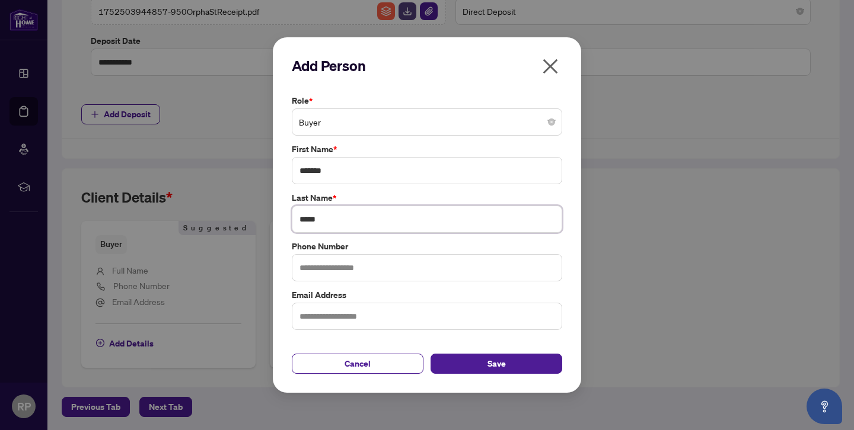 Image resolution: width=854 pixels, height=430 pixels. I want to click on label: Last Name, so click(427, 198).